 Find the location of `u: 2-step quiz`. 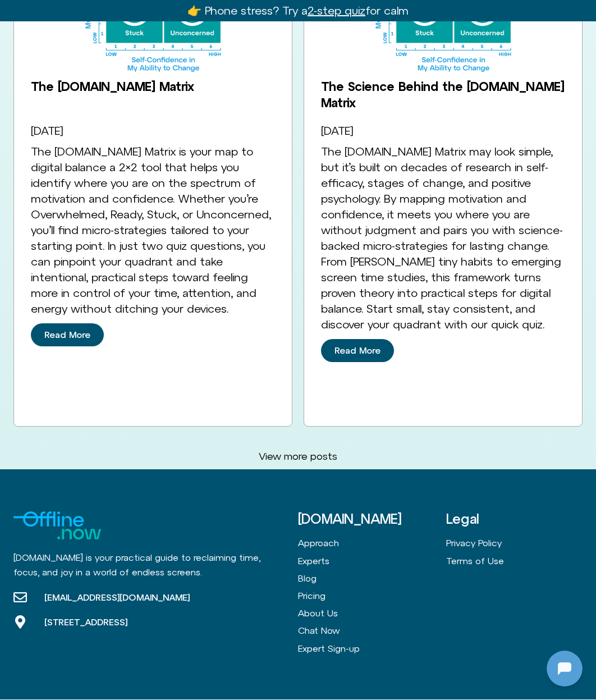

u: 2-step quiz is located at coordinates (336, 10).